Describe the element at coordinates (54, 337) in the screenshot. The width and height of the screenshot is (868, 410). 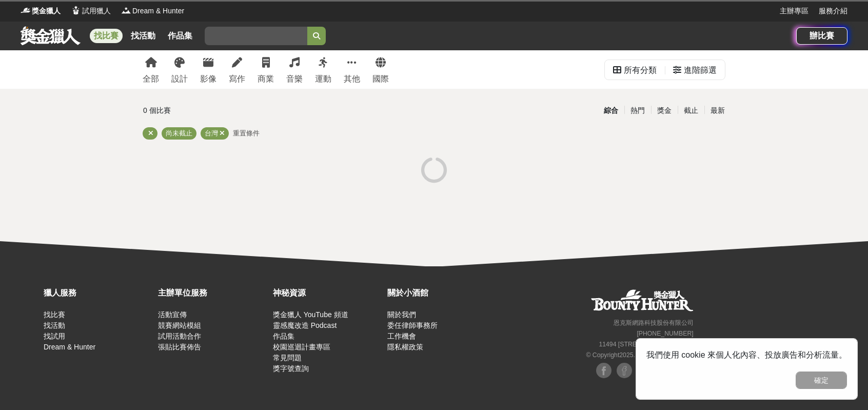
I see `a: 找試用` at that location.